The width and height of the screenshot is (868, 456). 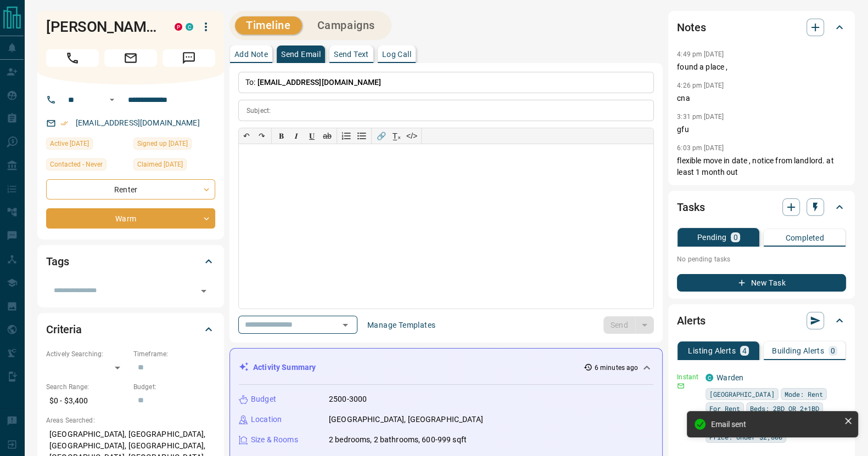 I want to click on h2: Criteria, so click(x=63, y=329).